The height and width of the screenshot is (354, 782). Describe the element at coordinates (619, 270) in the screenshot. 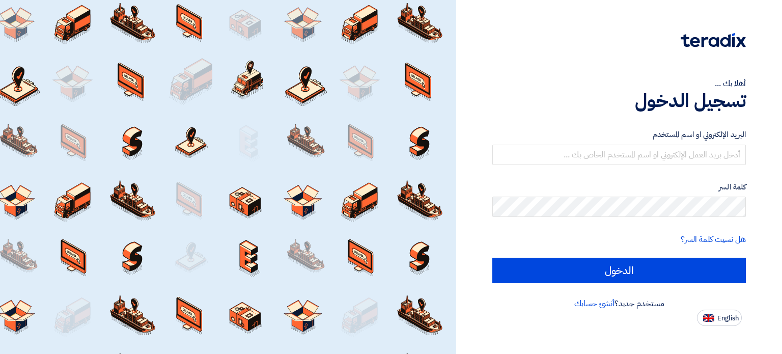

I see `input: الدخول` at that location.